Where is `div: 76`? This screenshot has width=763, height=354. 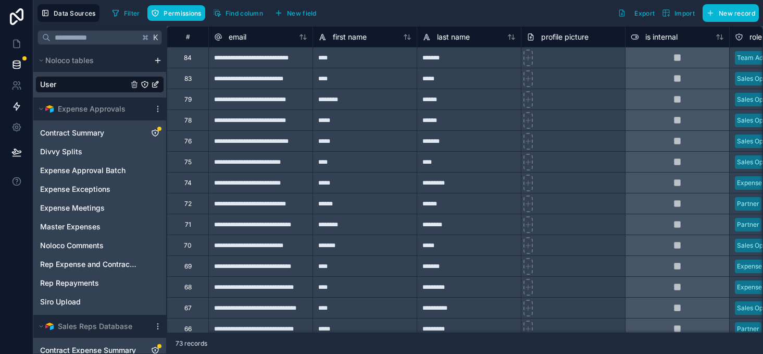
div: 76 is located at coordinates (188, 141).